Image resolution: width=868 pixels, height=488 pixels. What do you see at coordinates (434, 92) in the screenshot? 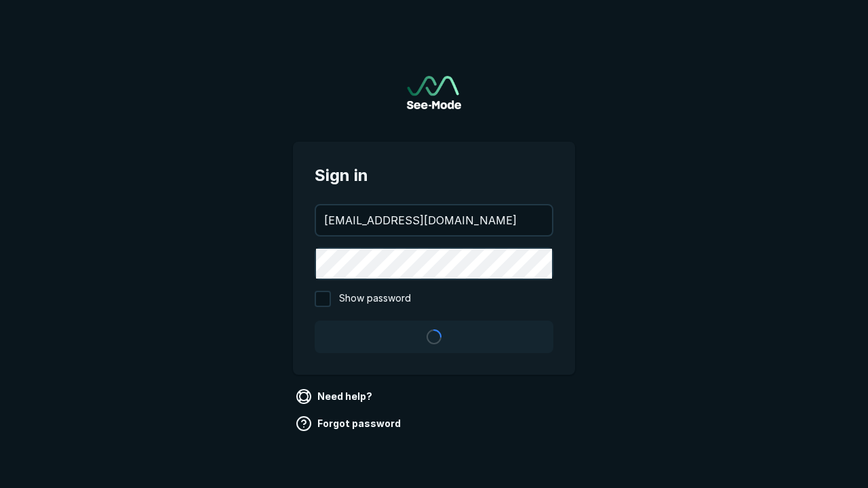
I see `img: See-Mode Logo` at bounding box center [434, 92].